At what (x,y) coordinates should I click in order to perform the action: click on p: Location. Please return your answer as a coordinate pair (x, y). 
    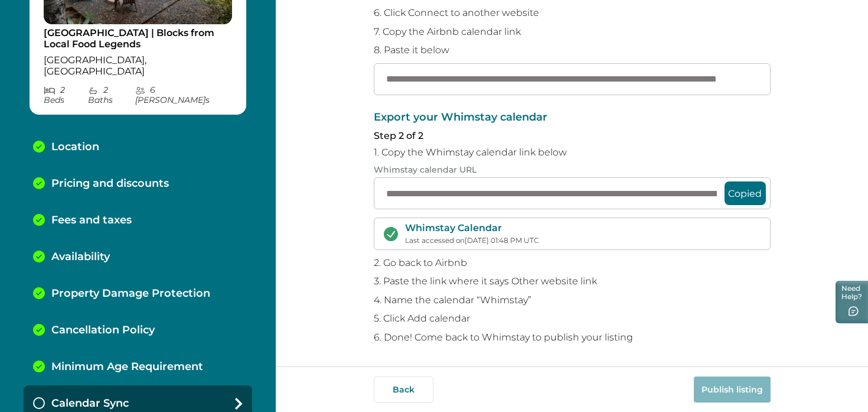
    Looking at the image, I should click on (75, 148).